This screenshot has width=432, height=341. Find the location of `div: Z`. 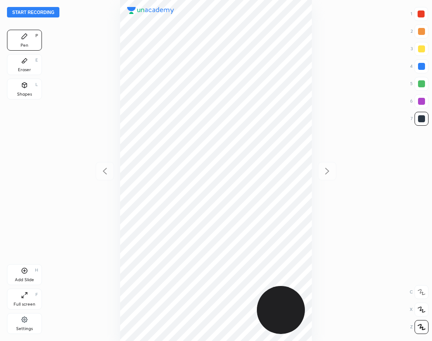

div: Z is located at coordinates (420, 327).